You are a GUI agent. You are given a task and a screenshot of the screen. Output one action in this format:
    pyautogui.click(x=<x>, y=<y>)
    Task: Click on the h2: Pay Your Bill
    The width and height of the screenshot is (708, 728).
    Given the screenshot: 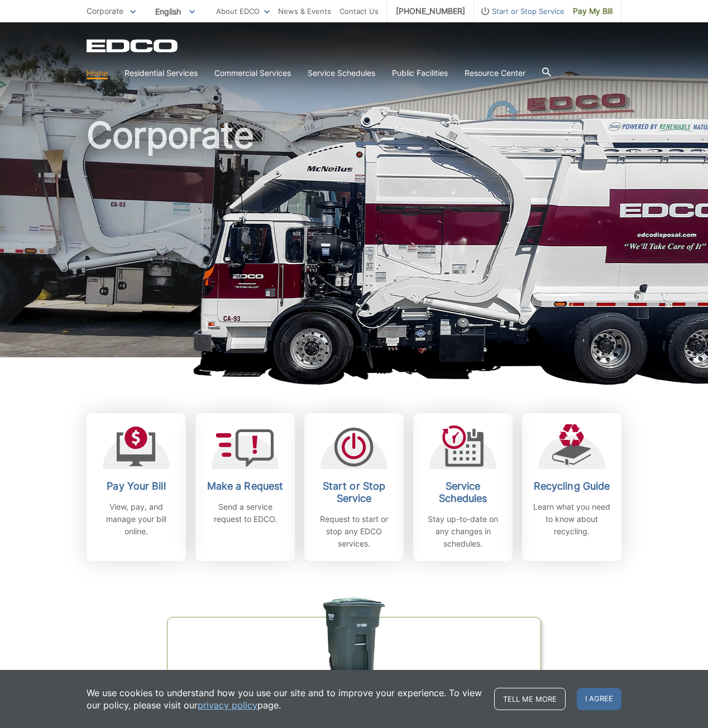 What is the action you would take?
    pyautogui.click(x=136, y=487)
    